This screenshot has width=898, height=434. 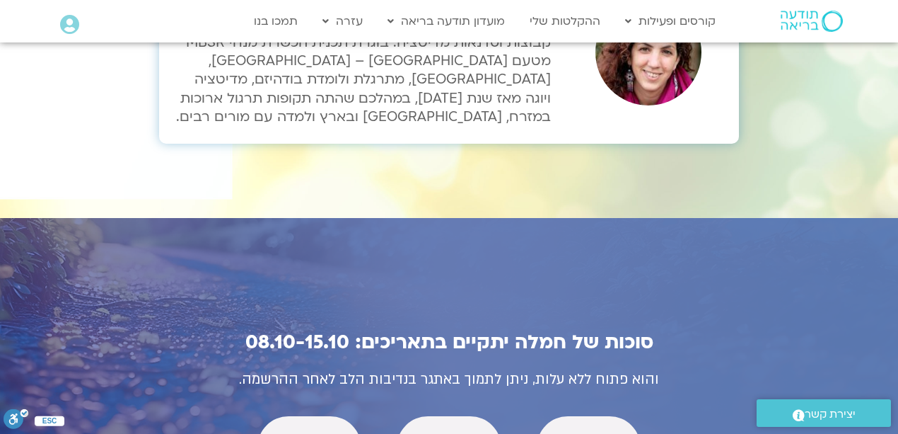 I want to click on a: מועדון תודעה בריאה, so click(x=446, y=21).